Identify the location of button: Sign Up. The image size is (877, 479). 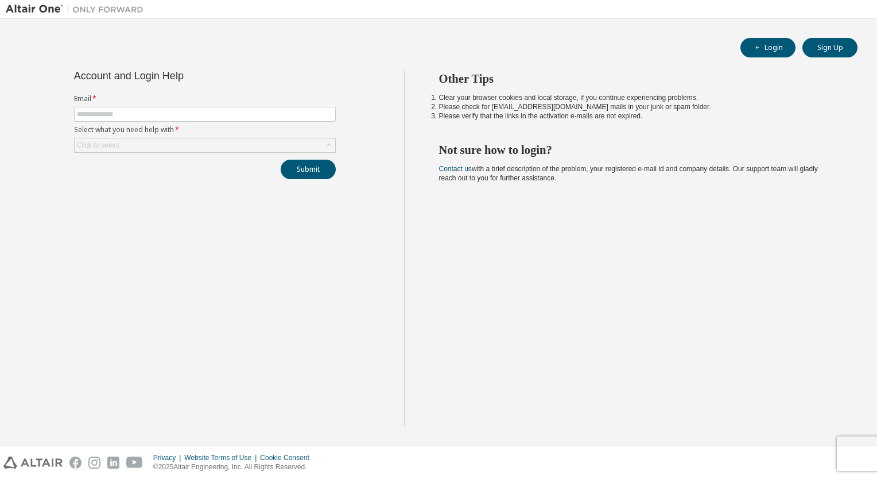
(830, 48).